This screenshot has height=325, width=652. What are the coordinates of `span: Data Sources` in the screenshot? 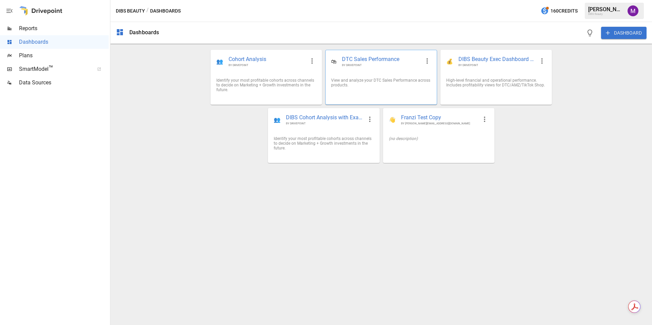 It's located at (64, 83).